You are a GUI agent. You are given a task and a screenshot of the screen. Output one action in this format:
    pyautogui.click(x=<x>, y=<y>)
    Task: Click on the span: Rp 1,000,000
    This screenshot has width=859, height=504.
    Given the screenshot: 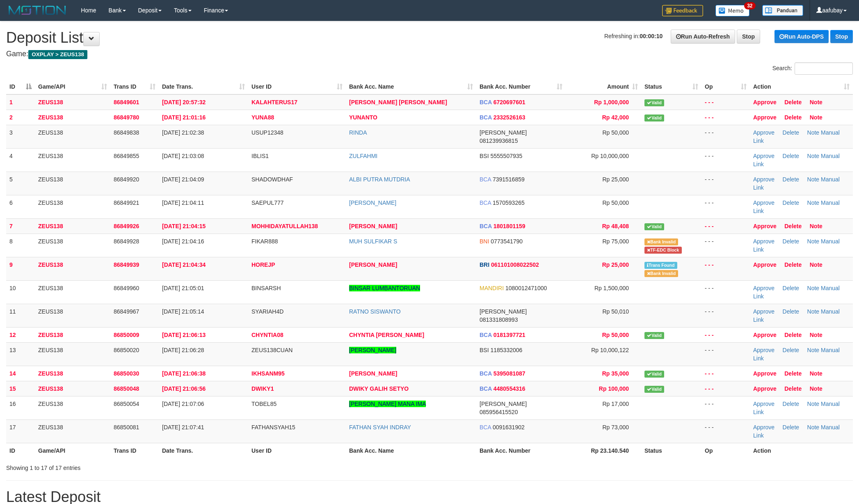 What is the action you would take?
    pyautogui.click(x=611, y=102)
    